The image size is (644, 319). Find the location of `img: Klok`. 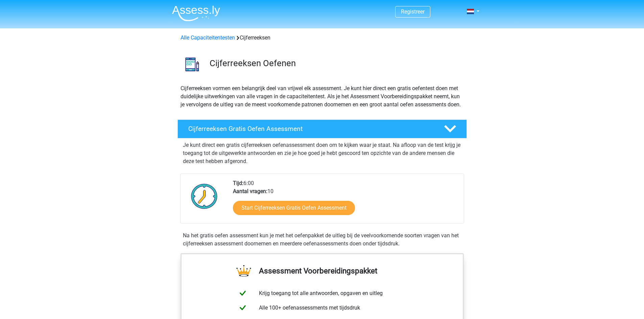

img: Klok is located at coordinates (204, 196).